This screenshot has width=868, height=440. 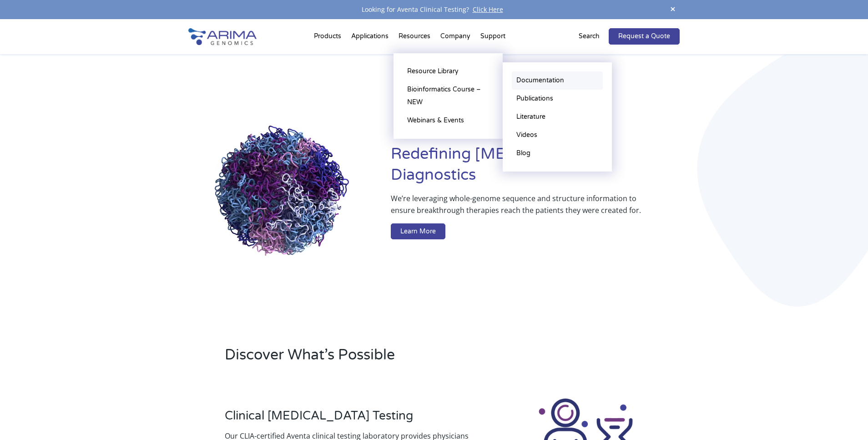 What do you see at coordinates (418, 232) in the screenshot?
I see `a: Learn More` at bounding box center [418, 232].